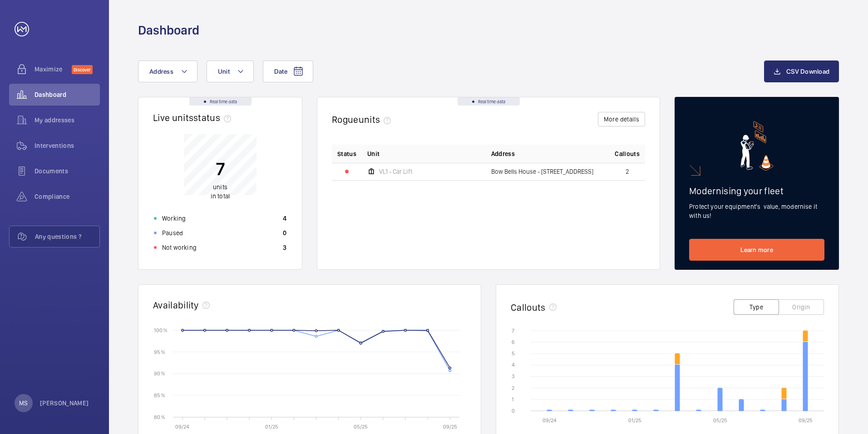 This screenshot has height=434, width=868. I want to click on text: 100 %, so click(161, 329).